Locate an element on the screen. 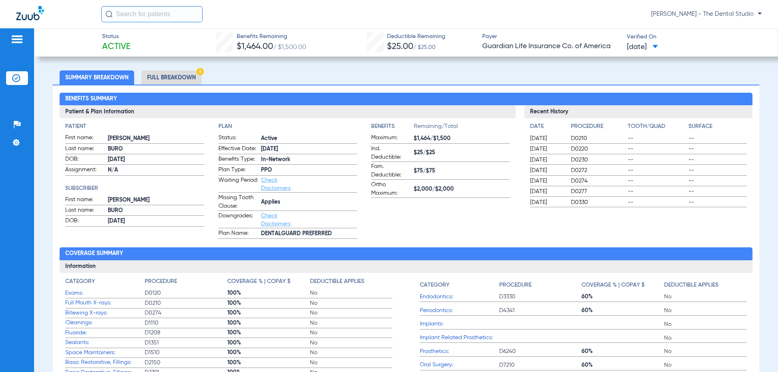  h4: Benefits is located at coordinates (392, 126).